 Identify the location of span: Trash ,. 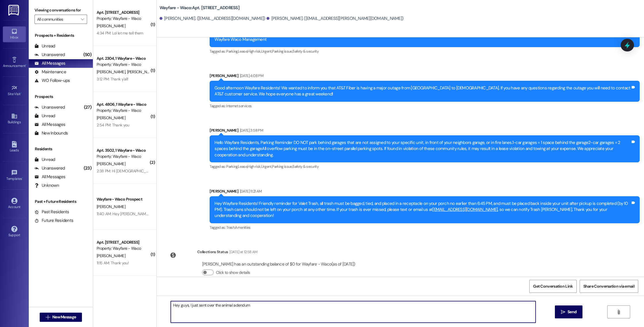
(231, 227).